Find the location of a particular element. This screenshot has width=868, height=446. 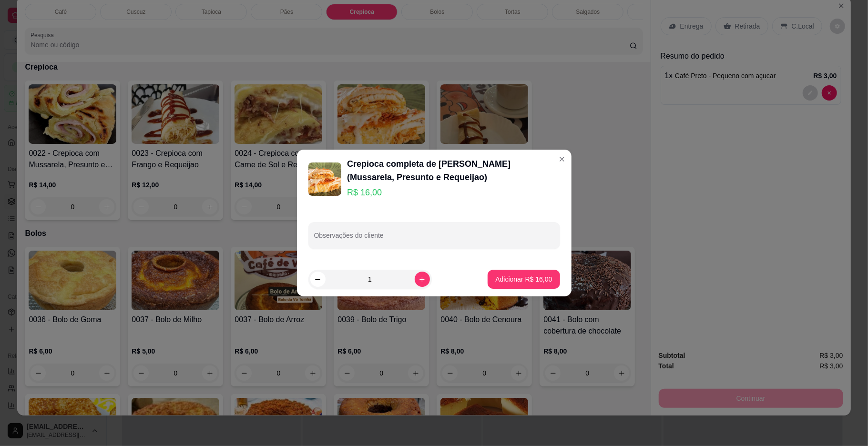

button: Adicionar R$ 16,00 is located at coordinates (523, 279).